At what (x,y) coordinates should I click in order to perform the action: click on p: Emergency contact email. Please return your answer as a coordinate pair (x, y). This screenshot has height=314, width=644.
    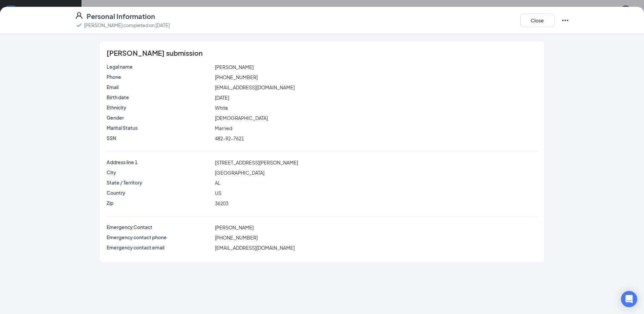
    Looking at the image, I should click on (159, 247).